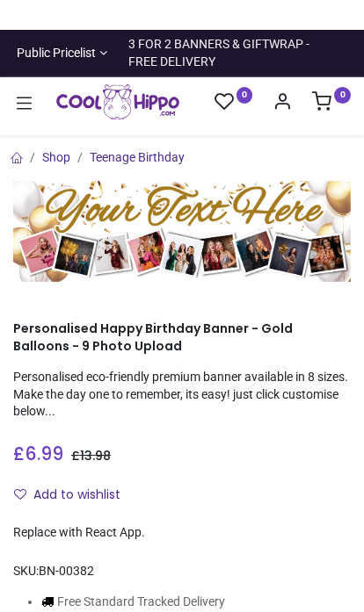 The image size is (364, 612). What do you see at coordinates (282, 103) in the screenshot?
I see `a: Account Info` at bounding box center [282, 103].